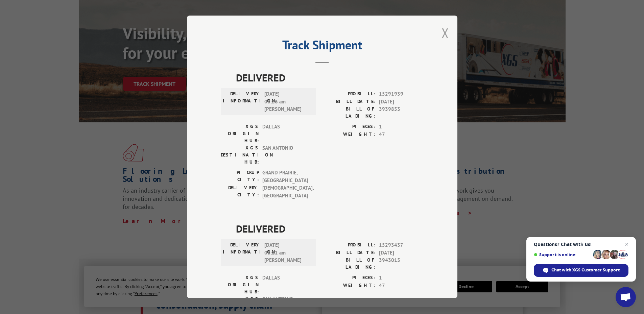  What do you see at coordinates (402, 113) in the screenshot?
I see `span: 3939853` at bounding box center [402, 113].